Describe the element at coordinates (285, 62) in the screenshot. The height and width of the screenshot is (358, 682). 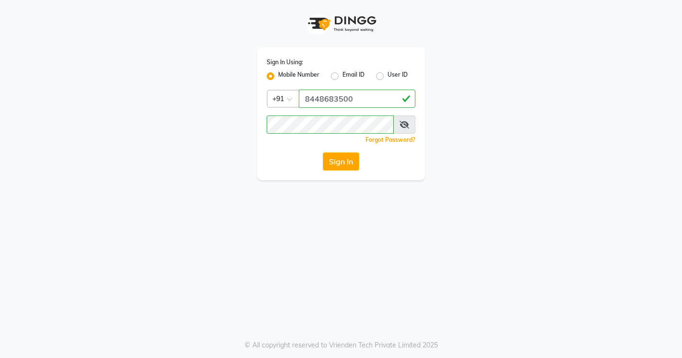
I see `label: Sign In Using:` at that location.